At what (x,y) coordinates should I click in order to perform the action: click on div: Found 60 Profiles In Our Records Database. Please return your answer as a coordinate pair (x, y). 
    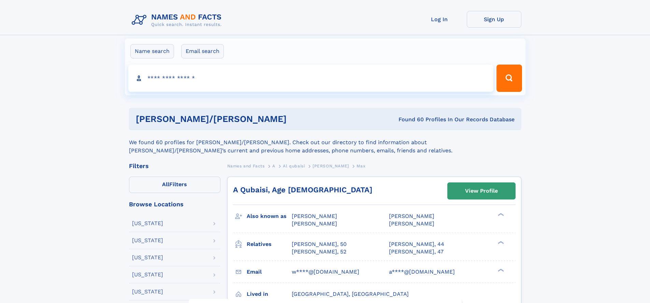
    Looking at the image, I should click on (429, 119).